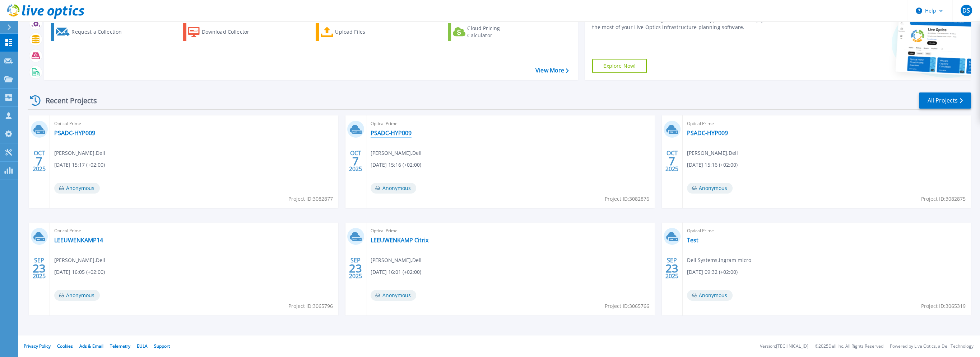  I want to click on a: Upload Files, so click(355, 32).